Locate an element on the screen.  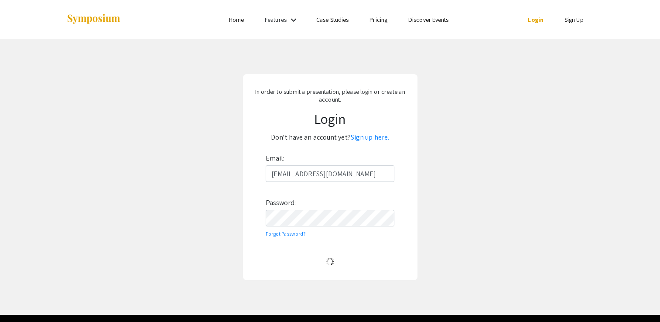
label: Email: is located at coordinates (275, 158).